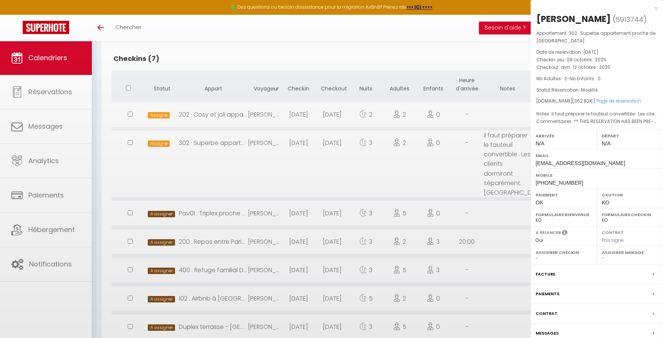 The width and height of the screenshot is (663, 338). Describe the element at coordinates (539, 202) in the screenshot. I see `span: OK` at that location.